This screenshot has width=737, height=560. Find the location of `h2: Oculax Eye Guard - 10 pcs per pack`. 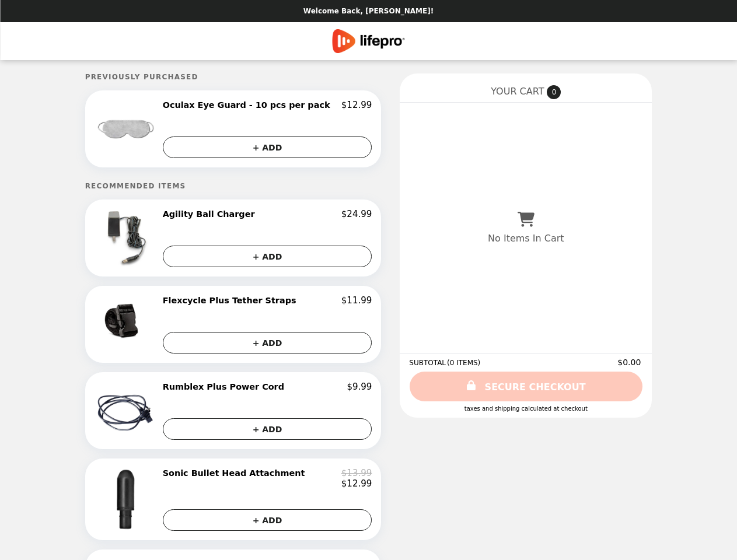

h2: Oculax Eye Guard - 10 pcs per pack is located at coordinates (248, 105).